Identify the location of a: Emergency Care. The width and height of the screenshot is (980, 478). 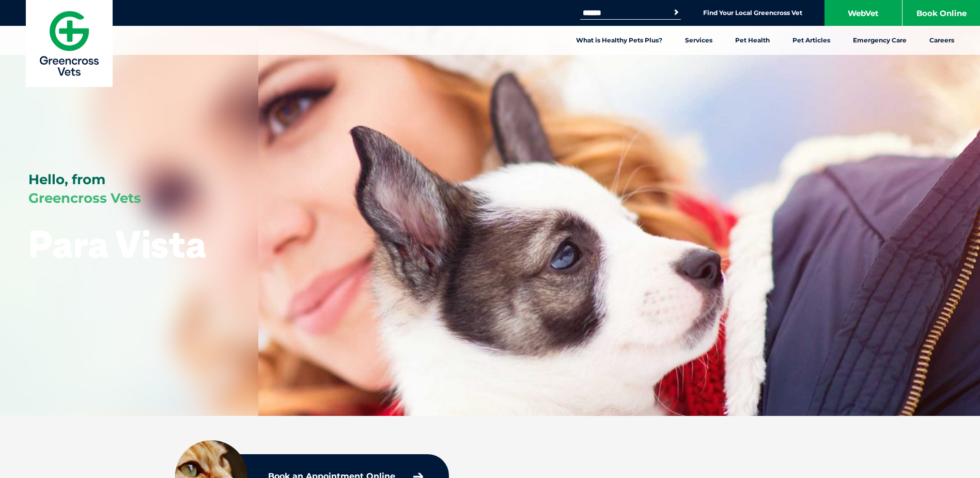
(880, 40).